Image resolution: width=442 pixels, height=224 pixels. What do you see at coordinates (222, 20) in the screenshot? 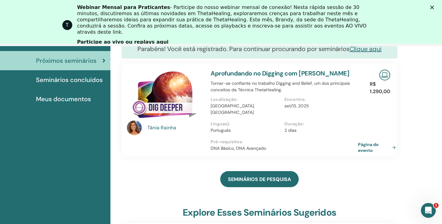
I see `font: - Participe do nosso webinar mensal de conexão! Nesta rápida sessão de 30 minutos, discutiremos a...` at bounding box center [222, 20].